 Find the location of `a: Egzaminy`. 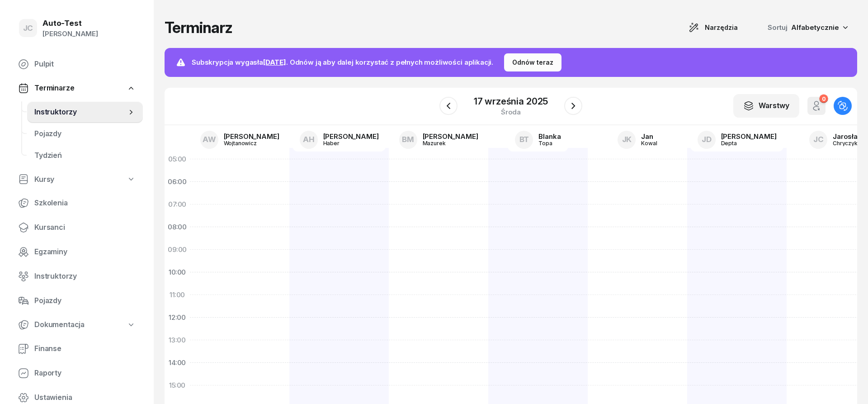

a: Egzaminy is located at coordinates (77, 252).